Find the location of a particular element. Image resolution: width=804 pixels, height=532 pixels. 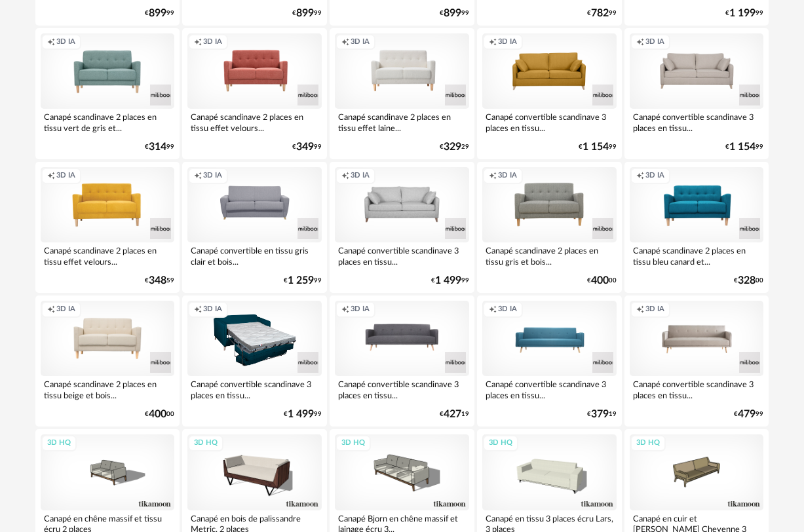

span: 1 259 is located at coordinates (301, 280).